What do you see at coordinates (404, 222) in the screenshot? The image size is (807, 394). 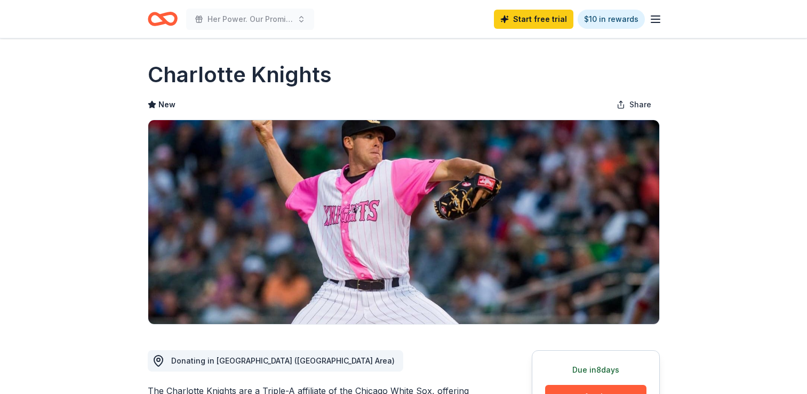 I see `img: Image for Charlotte Knights` at bounding box center [404, 222].